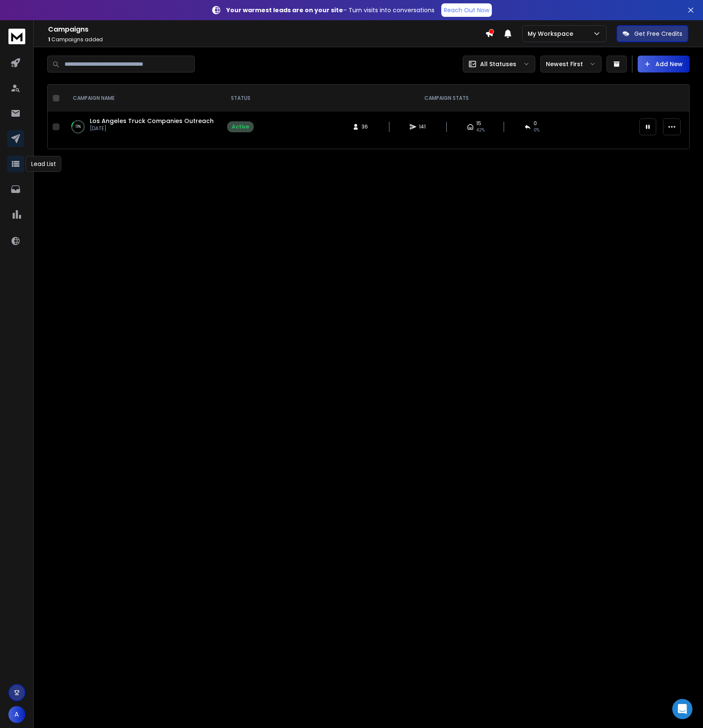 The height and width of the screenshot is (728, 703). I want to click on span: 0 %, so click(537, 130).